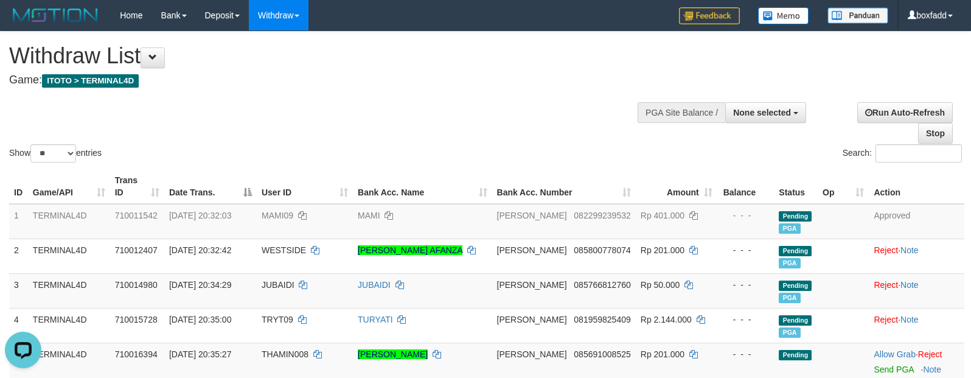  What do you see at coordinates (761, 113) in the screenshot?
I see `span: None selected` at bounding box center [761, 113].